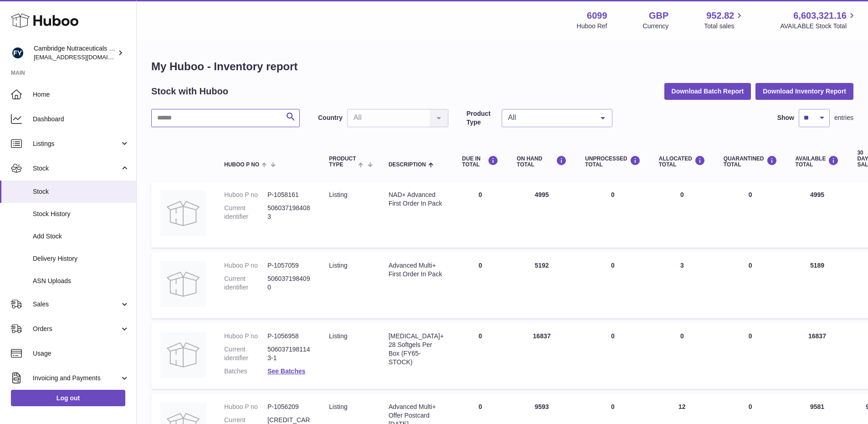 The width and height of the screenshot is (868, 424). Describe the element at coordinates (289, 195) in the screenshot. I see `dd: P-1058161` at that location.